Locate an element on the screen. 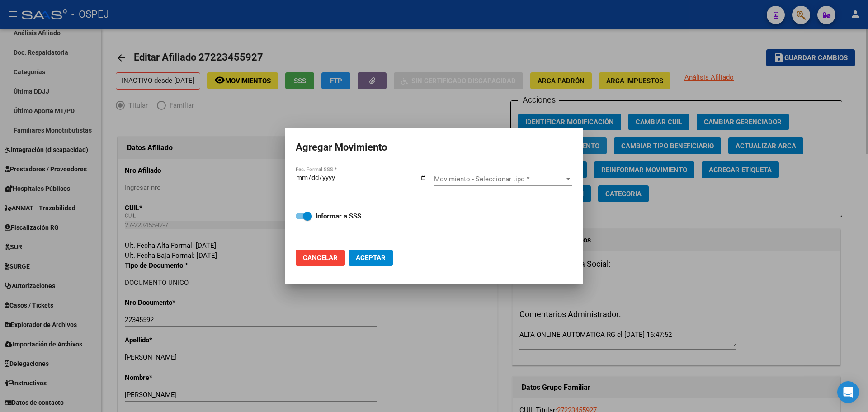  h2: Agregar Movimiento is located at coordinates (434, 148).